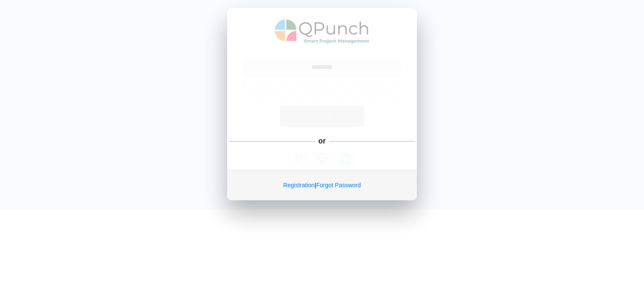 Image resolution: width=644 pixels, height=298 pixels. Describe the element at coordinates (322, 141) in the screenshot. I see `h5: or` at that location.